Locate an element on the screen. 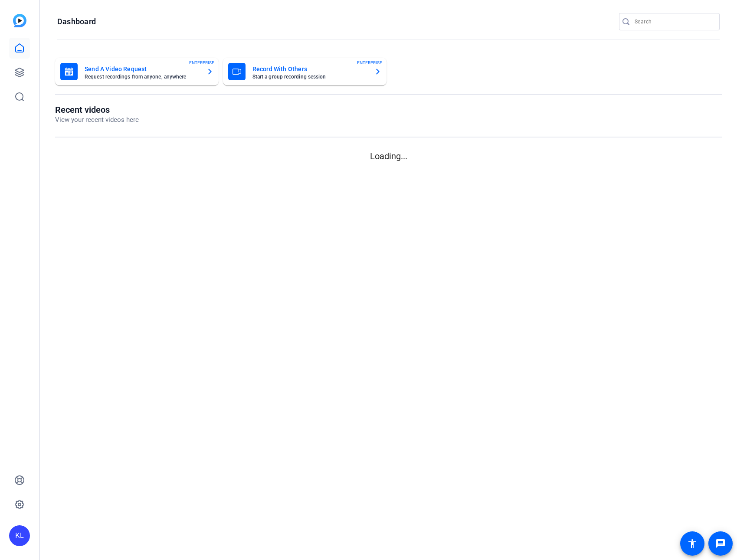  mat-card-title: Send A Video Request is located at coordinates (142, 69).